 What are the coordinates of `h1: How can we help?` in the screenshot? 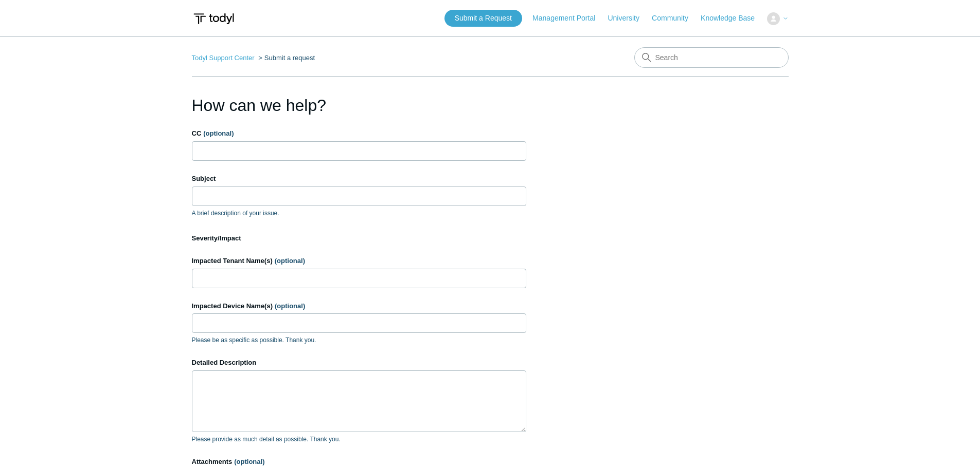 It's located at (359, 105).